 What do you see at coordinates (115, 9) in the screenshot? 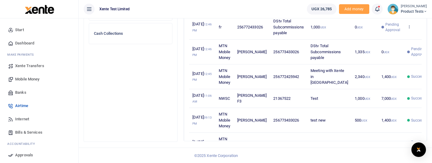
I see `span: Xente Test Limited` at bounding box center [115, 9].